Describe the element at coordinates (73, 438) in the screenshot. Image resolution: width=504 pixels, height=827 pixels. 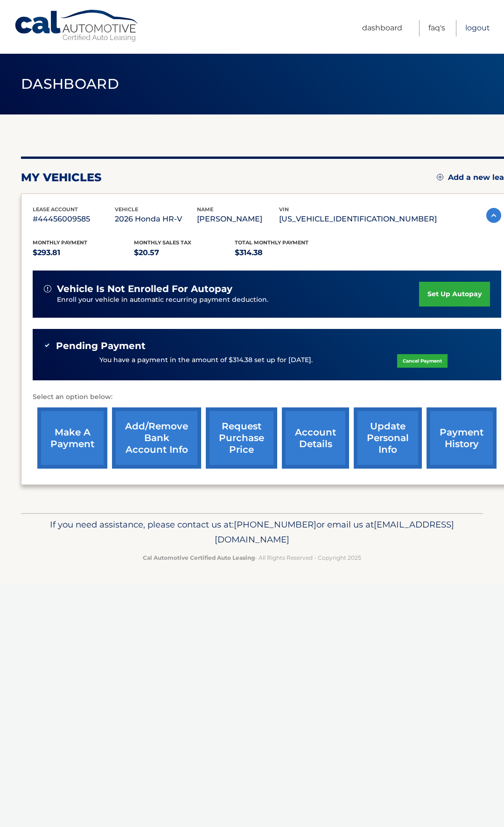
I see `a: make a payment` at that location.